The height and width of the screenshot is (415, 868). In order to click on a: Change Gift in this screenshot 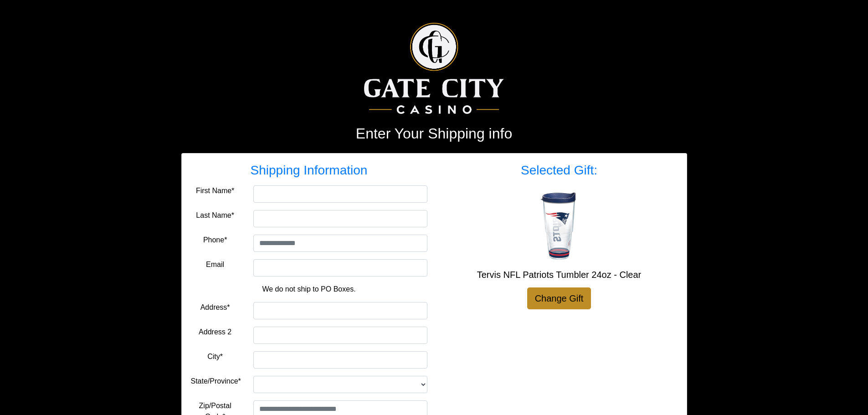, I will do `click(559, 298)`.